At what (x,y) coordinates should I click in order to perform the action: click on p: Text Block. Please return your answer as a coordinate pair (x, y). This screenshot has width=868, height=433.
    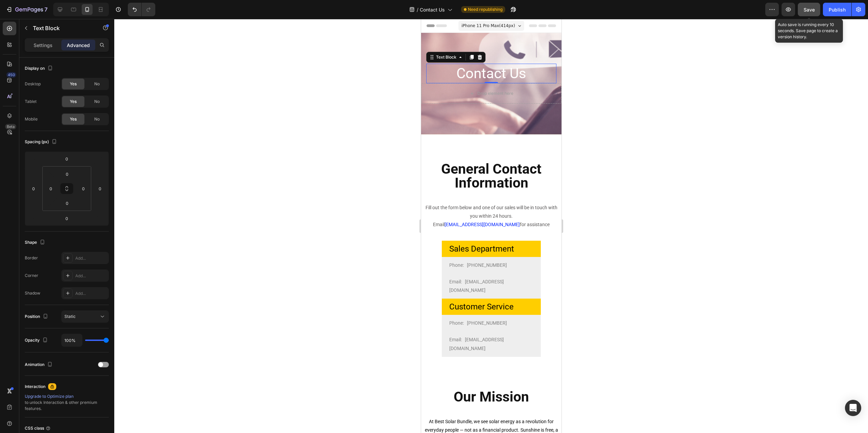
    Looking at the image, I should click on (62, 28).